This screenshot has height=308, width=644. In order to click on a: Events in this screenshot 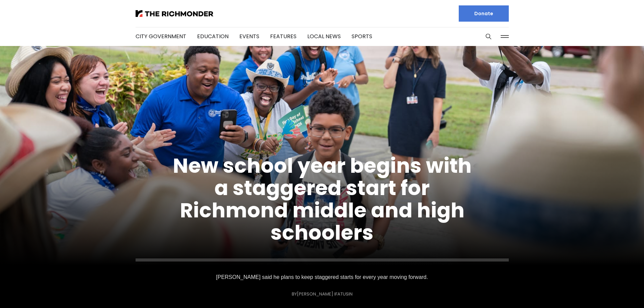, I will do `click(249, 36)`.